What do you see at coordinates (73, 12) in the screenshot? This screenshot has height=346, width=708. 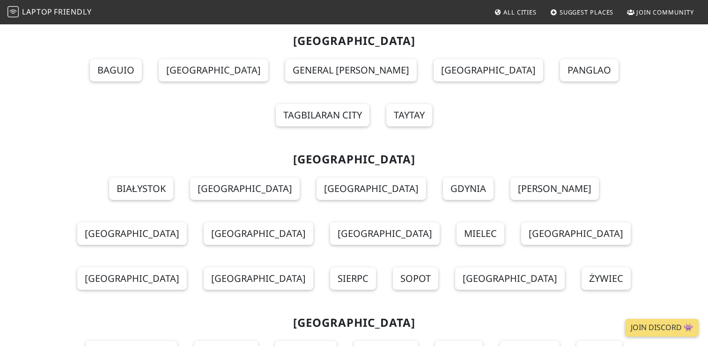 I see `span: Friendly` at bounding box center [73, 12].